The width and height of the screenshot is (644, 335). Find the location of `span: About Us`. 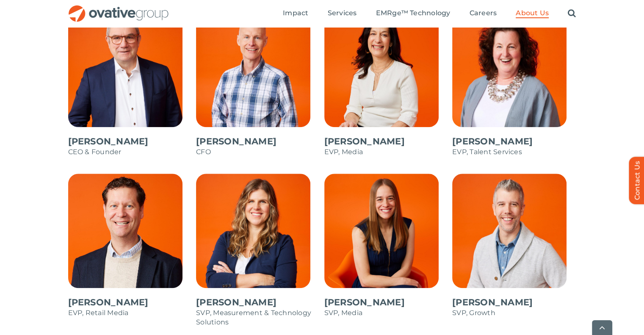

span: About Us is located at coordinates (532, 13).